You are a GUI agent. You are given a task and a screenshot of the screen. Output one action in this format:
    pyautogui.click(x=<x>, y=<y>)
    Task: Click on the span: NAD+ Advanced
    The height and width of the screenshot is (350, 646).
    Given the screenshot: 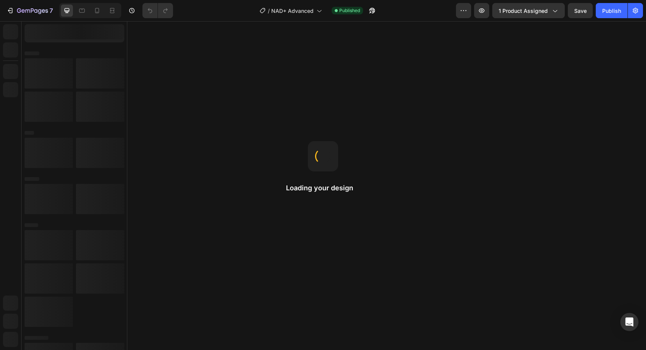 What is the action you would take?
    pyautogui.click(x=293, y=11)
    